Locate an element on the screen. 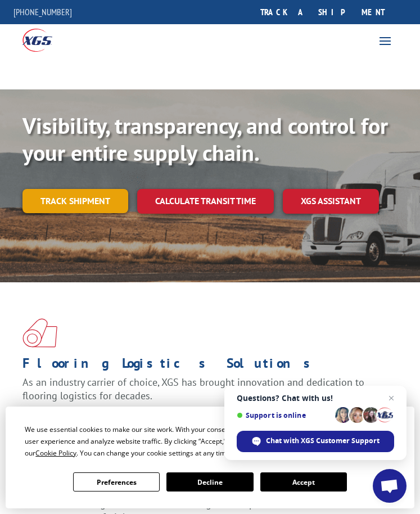 This screenshot has width=420, height=514. button: Decline is located at coordinates (210, 482).